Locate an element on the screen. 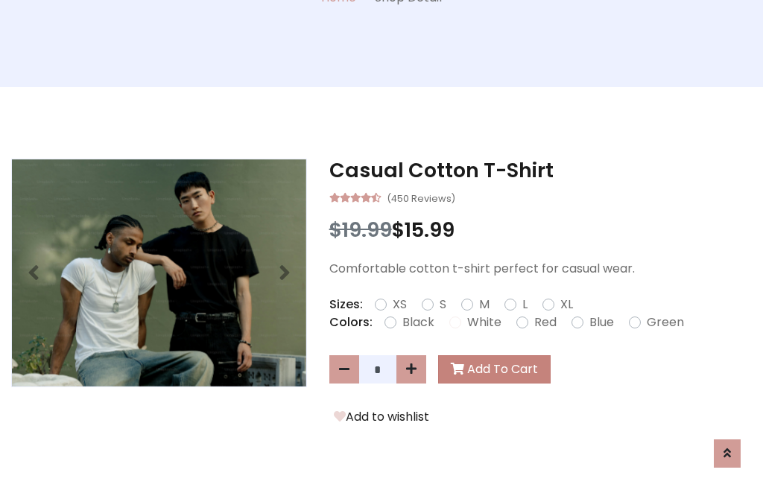 The width and height of the screenshot is (763, 490). button: Add To Cart is located at coordinates (494, 370).